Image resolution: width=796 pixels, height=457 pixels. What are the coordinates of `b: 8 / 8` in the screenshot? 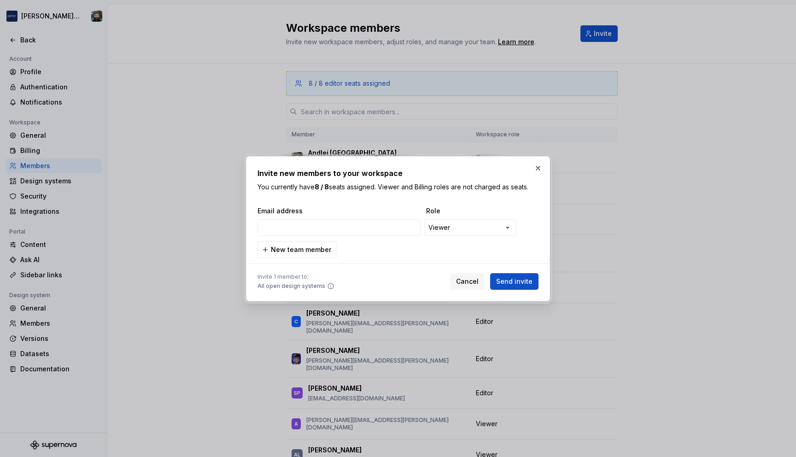 It's located at (322, 187).